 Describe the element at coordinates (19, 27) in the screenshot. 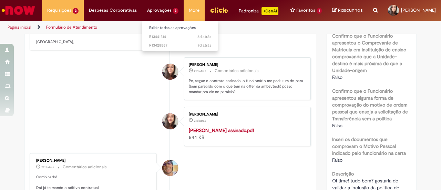

I see `a: Página inicial` at that location.